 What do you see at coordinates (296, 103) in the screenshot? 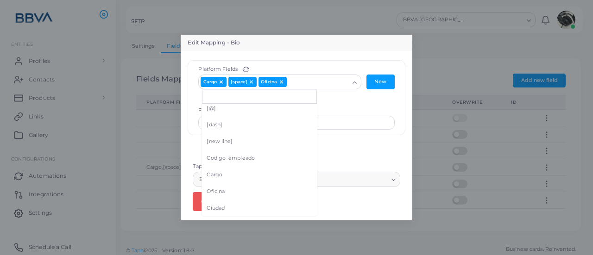
I see `div: OR` at bounding box center [296, 103].